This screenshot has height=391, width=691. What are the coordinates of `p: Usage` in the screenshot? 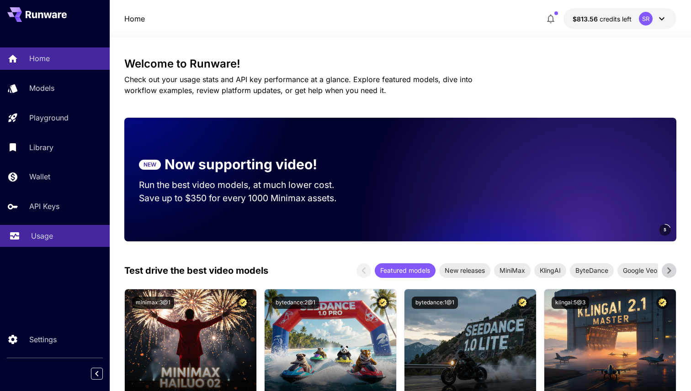 It's located at (42, 236).